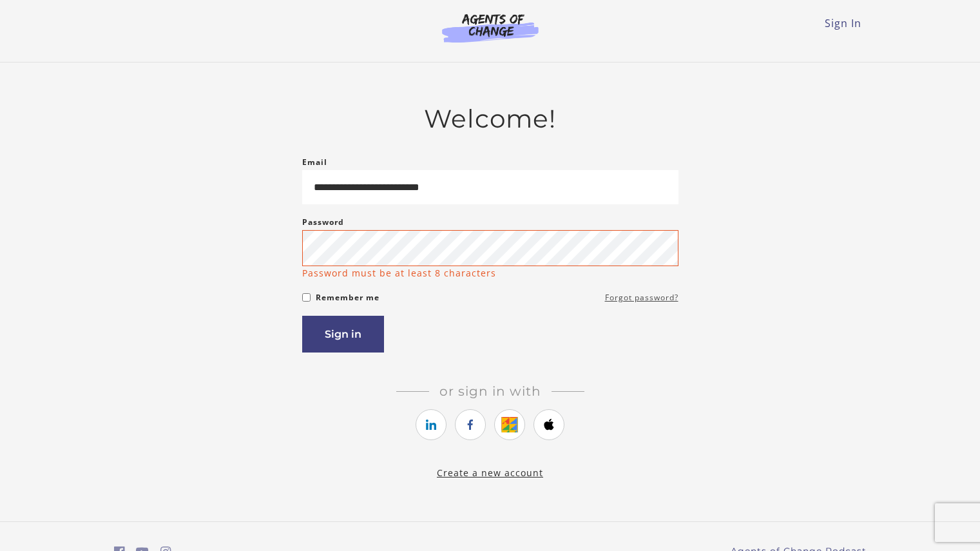  I want to click on a: https://courses.thinkific.com/users/auth/linkedin?ss%5Breferral%5D=&ss%5Buser_return_to%5D=&ss%5B..., so click(431, 424).